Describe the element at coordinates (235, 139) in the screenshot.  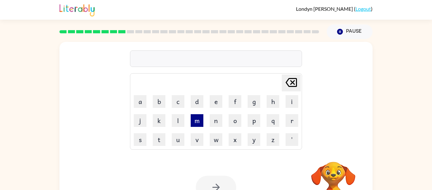
I see `button: x` at that location.